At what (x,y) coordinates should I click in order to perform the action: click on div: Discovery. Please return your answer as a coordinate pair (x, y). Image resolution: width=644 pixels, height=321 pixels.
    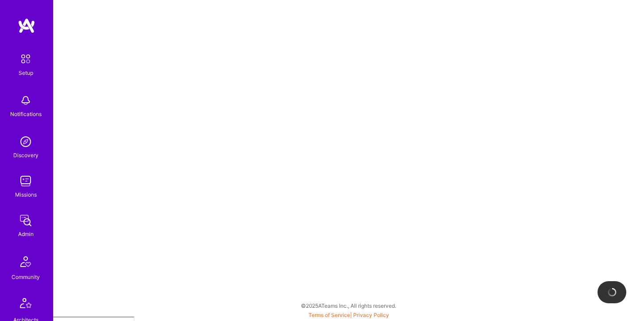
    Looking at the image, I should click on (26, 155).